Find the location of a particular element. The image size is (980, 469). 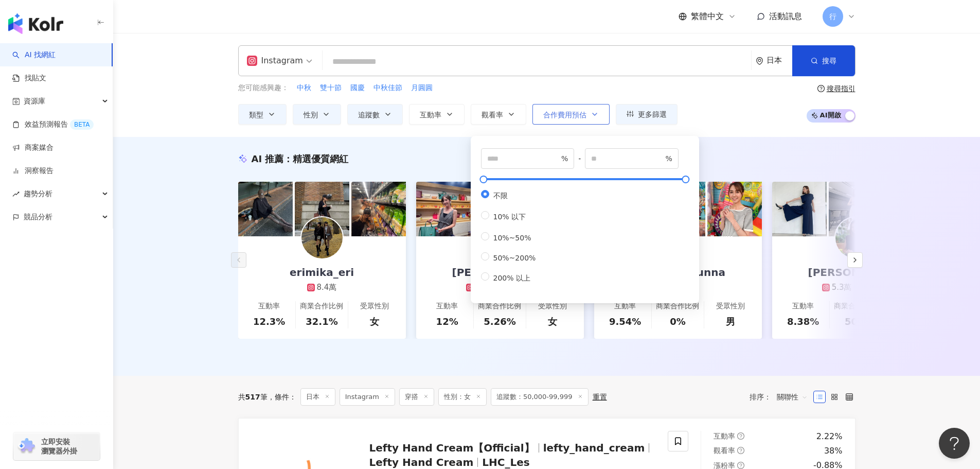

span: 關聯性 is located at coordinates (793, 397).